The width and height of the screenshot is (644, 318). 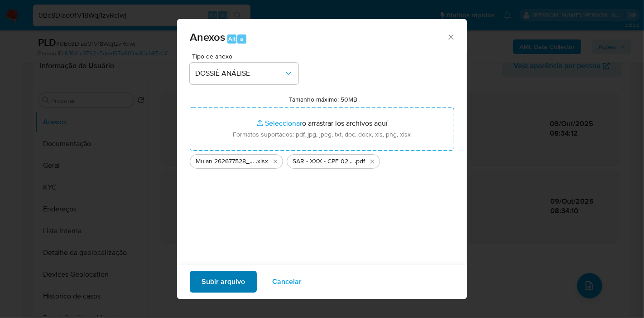 What do you see at coordinates (223, 281) in the screenshot?
I see `span: Subir arquivo` at bounding box center [223, 281].